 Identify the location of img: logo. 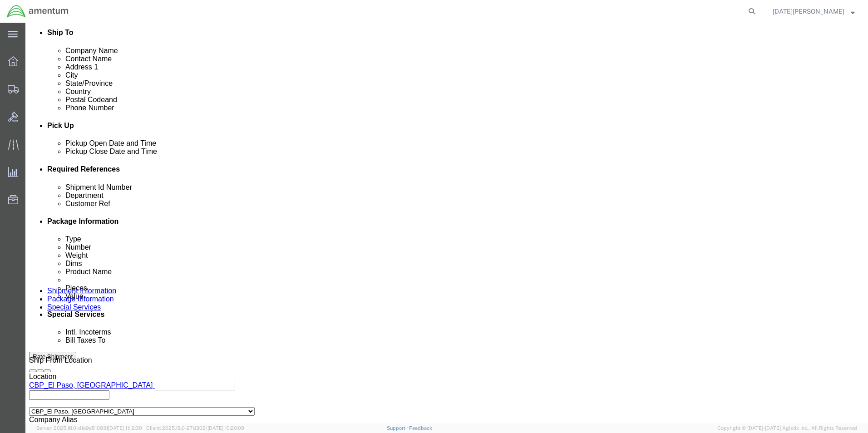
(38, 11).